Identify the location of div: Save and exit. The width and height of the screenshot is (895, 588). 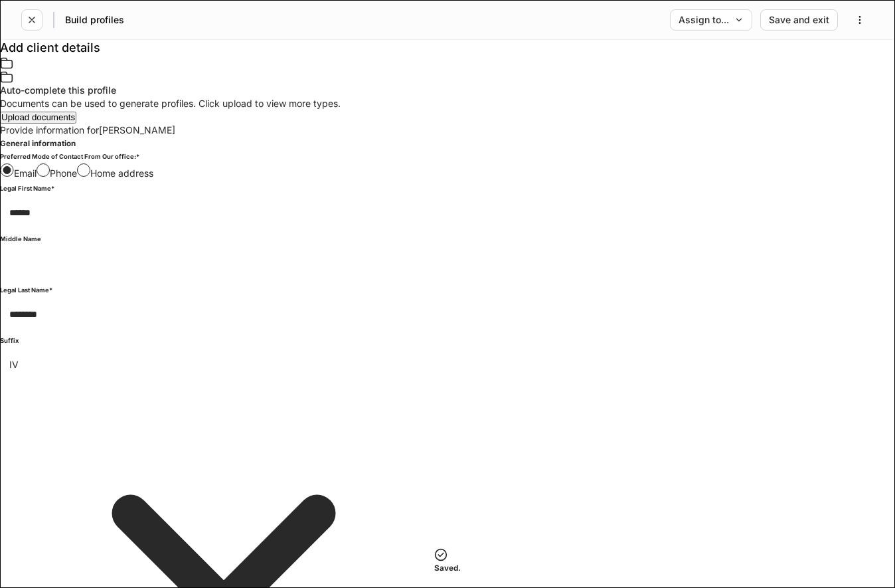
(799, 20).